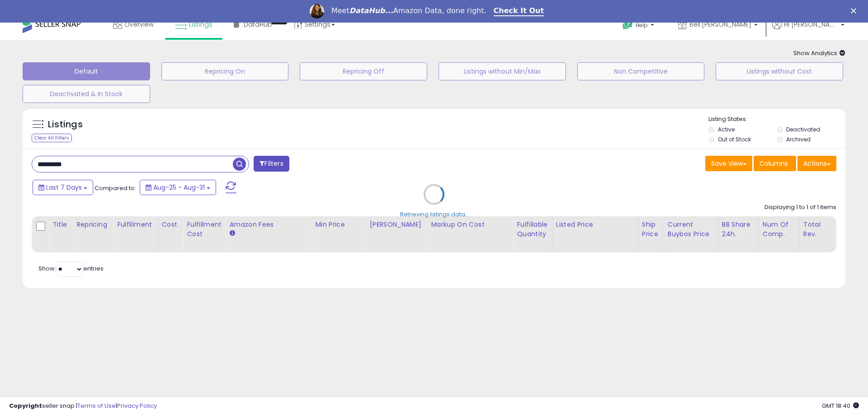  Describe the element at coordinates (628, 24) in the screenshot. I see `i: Get Help` at that location.